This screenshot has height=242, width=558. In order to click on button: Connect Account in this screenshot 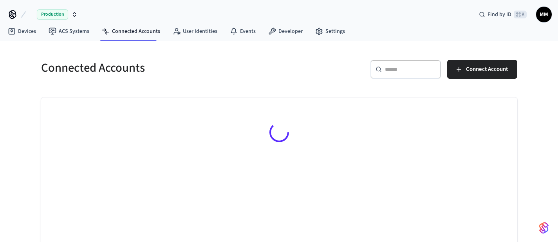, I will do `click(482, 69)`.